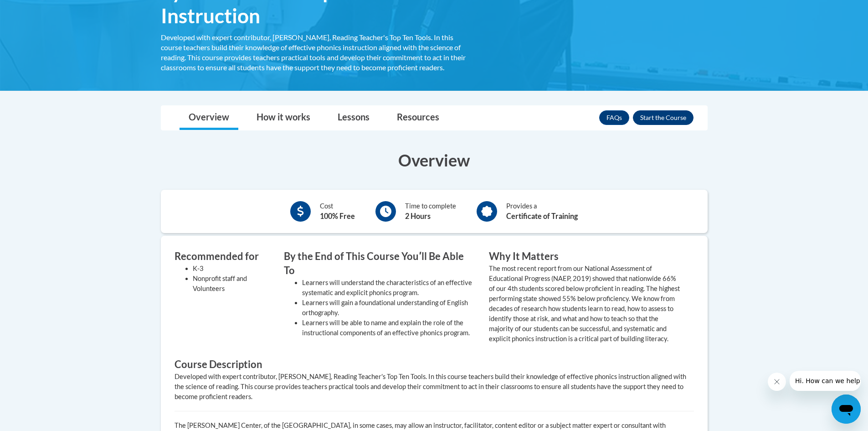 The width and height of the screenshot is (868, 431). Describe the element at coordinates (434, 365) in the screenshot. I see `h3: Course Description` at that location.